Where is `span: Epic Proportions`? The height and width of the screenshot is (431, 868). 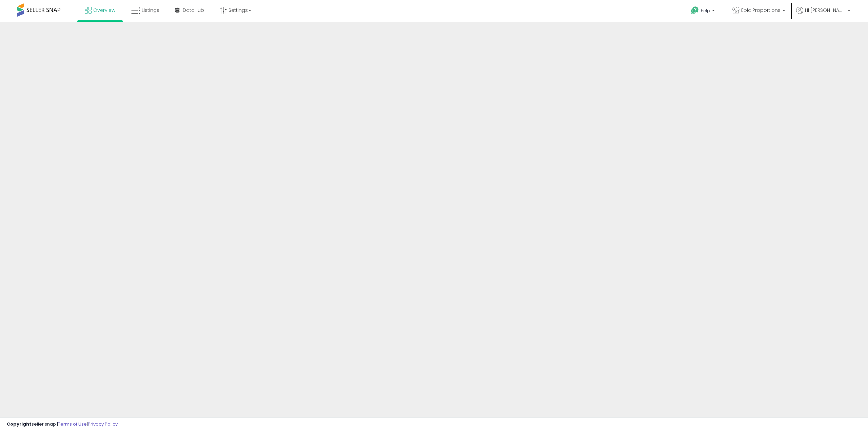
span: Epic Proportions is located at coordinates (760, 10).